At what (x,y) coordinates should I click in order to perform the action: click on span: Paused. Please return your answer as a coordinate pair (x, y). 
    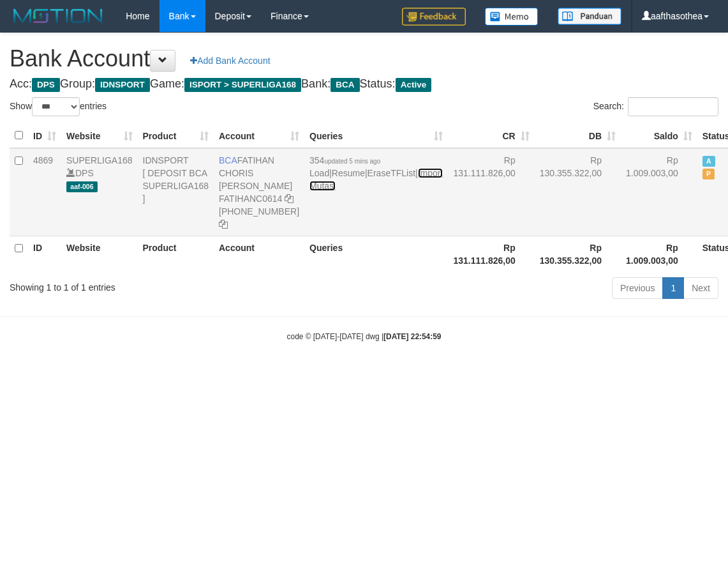
    Looking at the image, I should click on (709, 174).